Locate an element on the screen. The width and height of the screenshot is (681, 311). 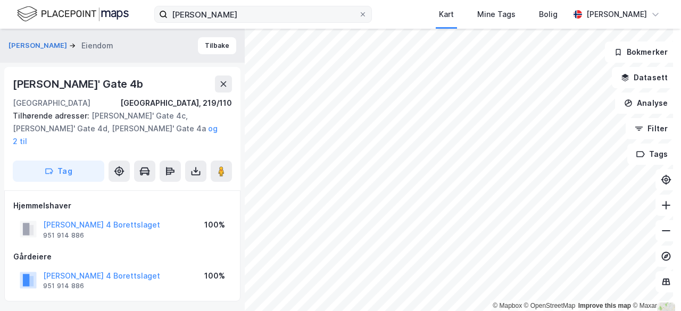
a: Improve this map is located at coordinates (604, 306).